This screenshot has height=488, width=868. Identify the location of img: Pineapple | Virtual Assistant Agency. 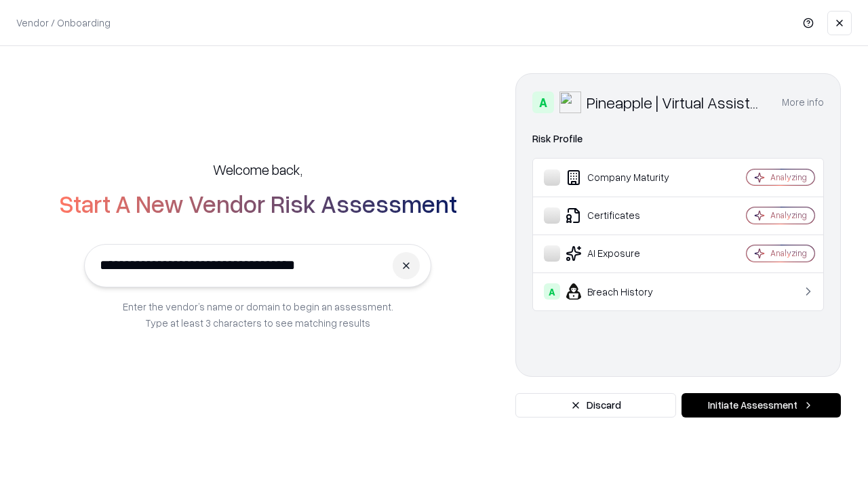
(570, 103).